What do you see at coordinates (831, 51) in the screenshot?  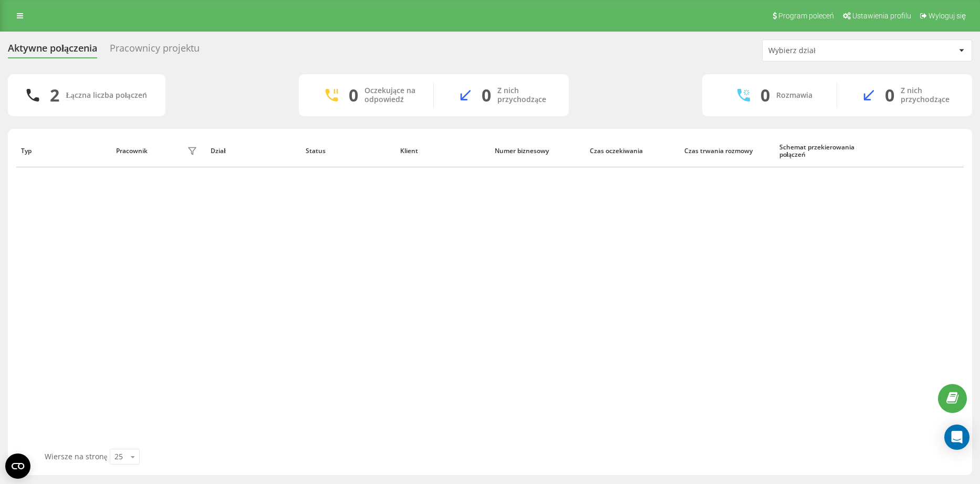 I see `div: Wybierz dział` at bounding box center [831, 51].